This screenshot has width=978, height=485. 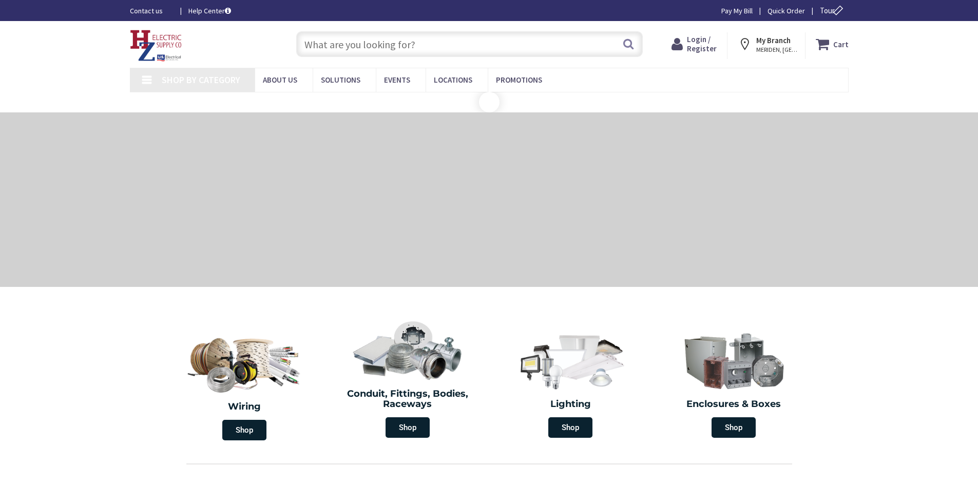 What do you see at coordinates (245, 407) in the screenshot?
I see `h2: Wiring` at bounding box center [245, 407].